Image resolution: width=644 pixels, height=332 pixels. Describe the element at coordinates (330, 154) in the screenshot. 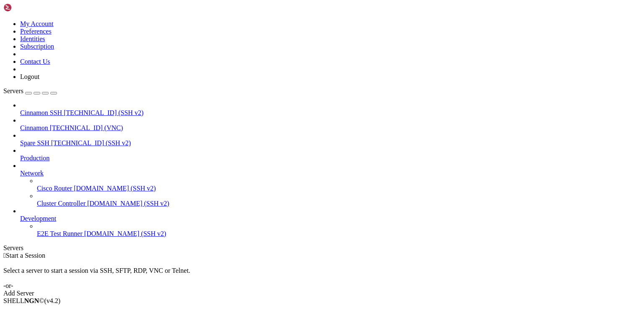

I see `li: Production` at that location.